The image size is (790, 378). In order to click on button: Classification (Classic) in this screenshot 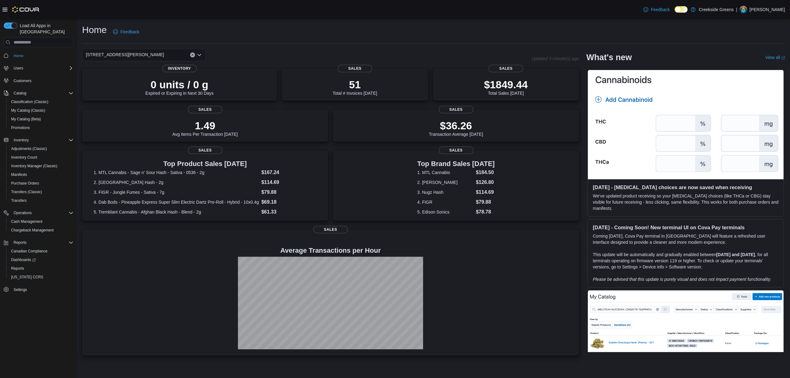, I will do `click(41, 102)`.